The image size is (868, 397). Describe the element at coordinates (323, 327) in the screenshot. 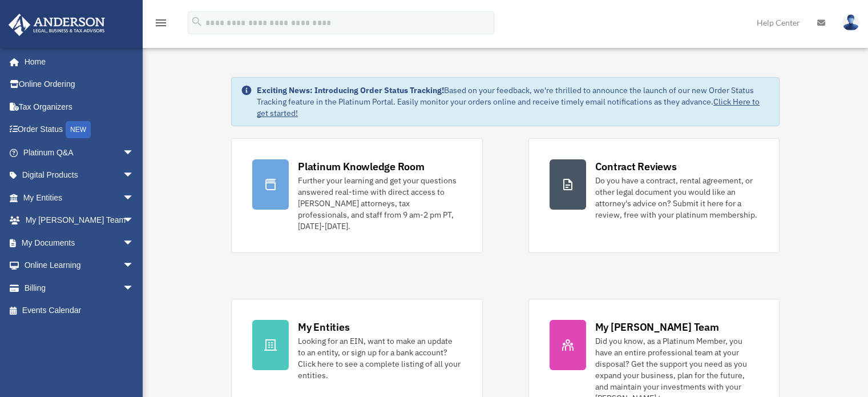

I see `div: My Entities` at that location.